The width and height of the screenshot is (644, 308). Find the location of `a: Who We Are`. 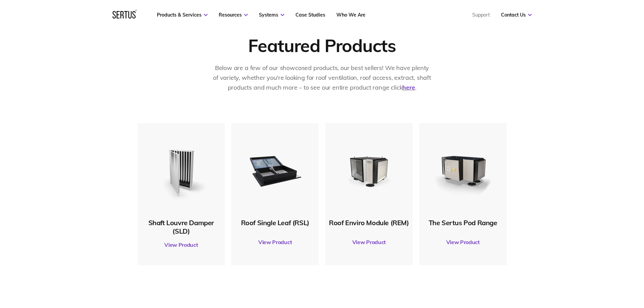

a: Who We Are is located at coordinates (351, 15).